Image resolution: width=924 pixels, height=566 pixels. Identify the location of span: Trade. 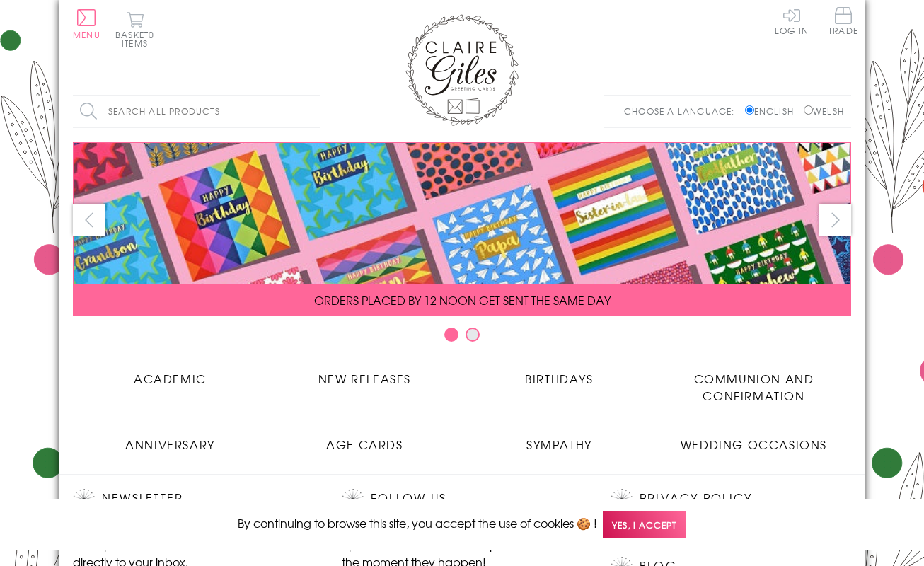
(844, 21).